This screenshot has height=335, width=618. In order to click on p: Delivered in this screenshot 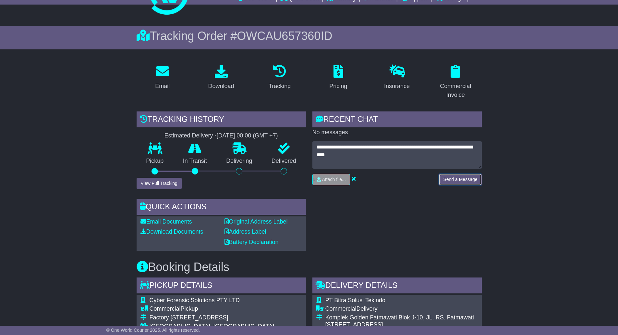, I will do `click(284, 161)`.